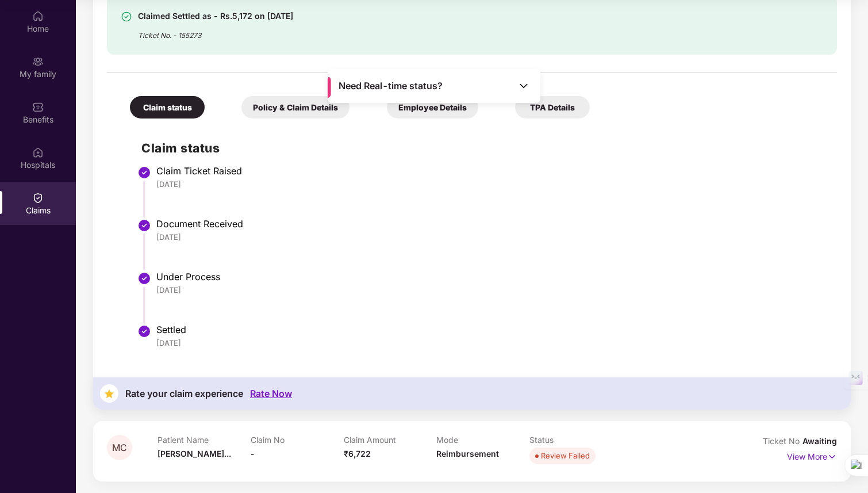  What do you see at coordinates (167, 107) in the screenshot?
I see `div: Claim status` at bounding box center [167, 107].